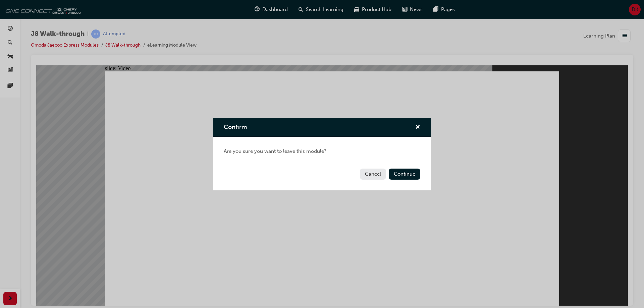  What do you see at coordinates (373, 174) in the screenshot?
I see `button: Cancel` at bounding box center [373, 174].